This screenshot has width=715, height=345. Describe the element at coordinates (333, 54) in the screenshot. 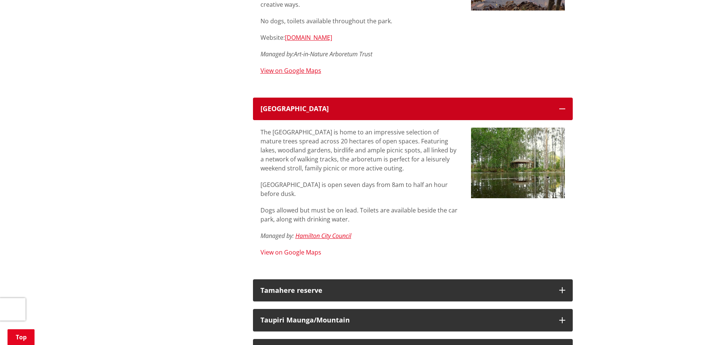

I see `em: Art-in-Nature Arboretum Trust` at that location.